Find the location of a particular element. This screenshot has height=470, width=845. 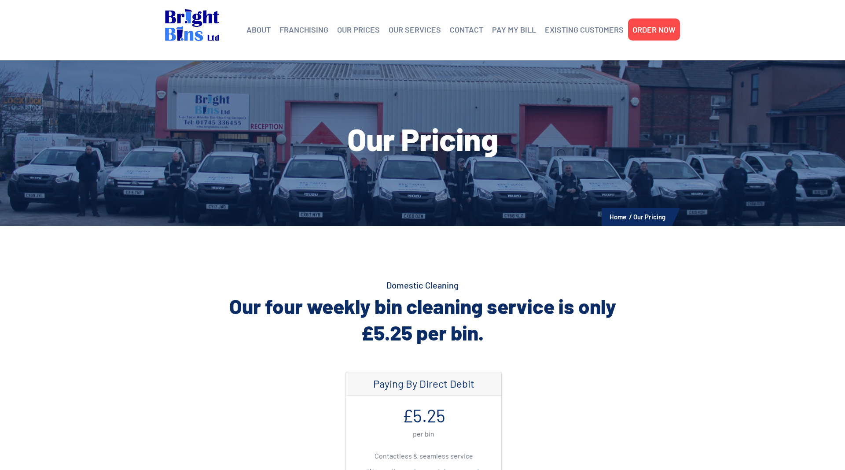

a: CONTACT is located at coordinates (466, 29).